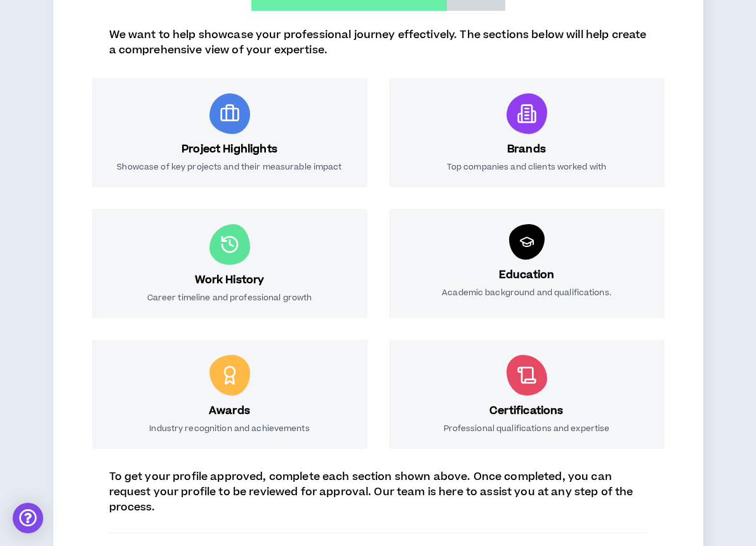 Image resolution: width=756 pixels, height=546 pixels. I want to click on p: Top companies and clients worked with, so click(527, 167).